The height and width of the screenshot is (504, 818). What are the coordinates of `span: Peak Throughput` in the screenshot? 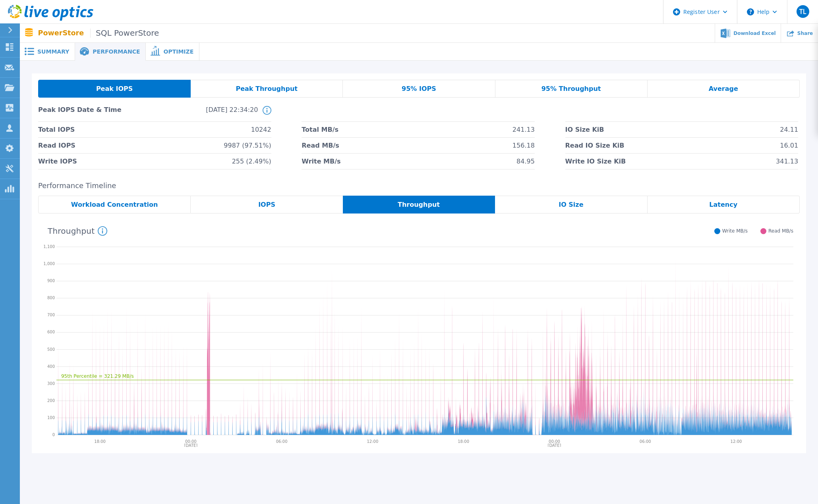 It's located at (266, 89).